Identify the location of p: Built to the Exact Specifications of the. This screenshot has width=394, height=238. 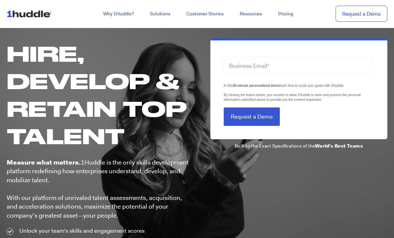
(299, 146).